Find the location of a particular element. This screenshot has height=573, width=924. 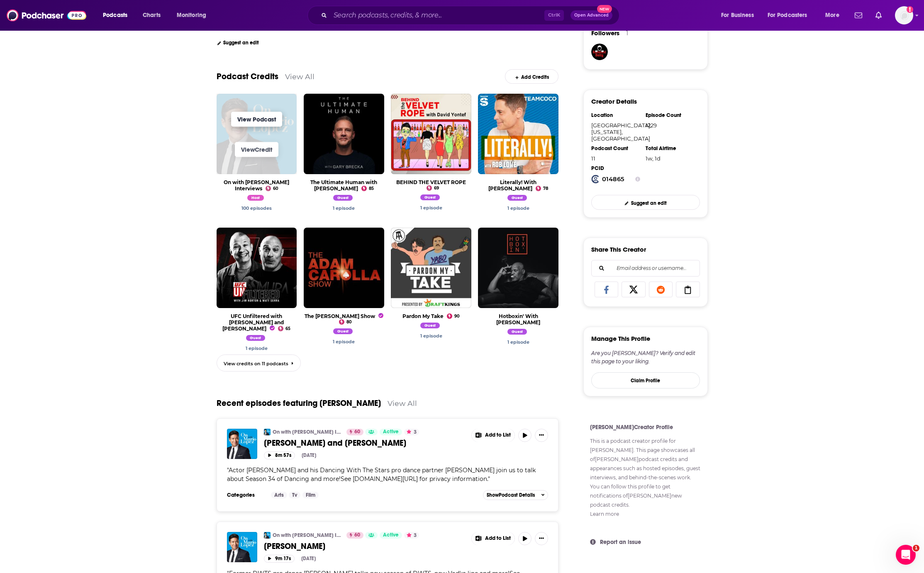

span: More is located at coordinates (832, 15).